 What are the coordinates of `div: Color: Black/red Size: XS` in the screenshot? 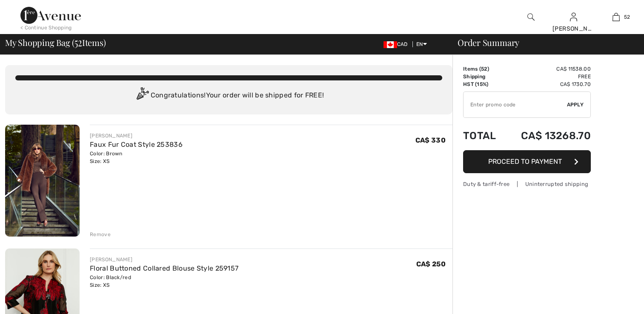 It's located at (164, 281).